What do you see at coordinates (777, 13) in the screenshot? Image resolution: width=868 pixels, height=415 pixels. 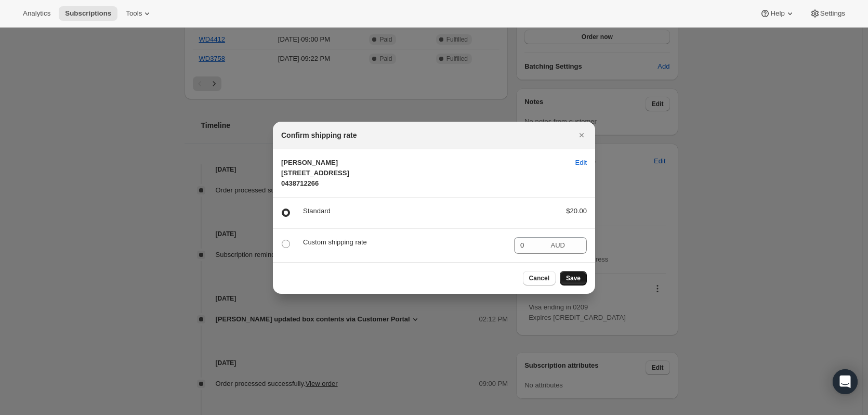 I see `button: Help` at bounding box center [777, 13].